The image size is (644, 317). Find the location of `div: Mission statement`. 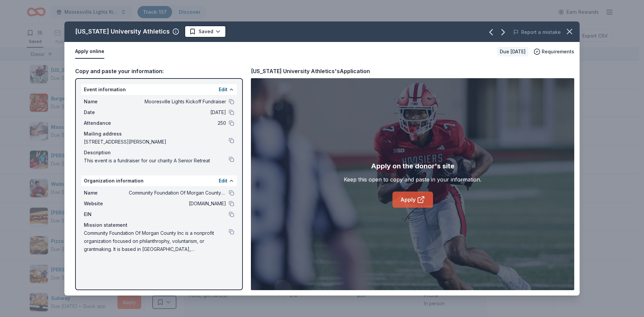

div: Mission statement is located at coordinates (159, 225).